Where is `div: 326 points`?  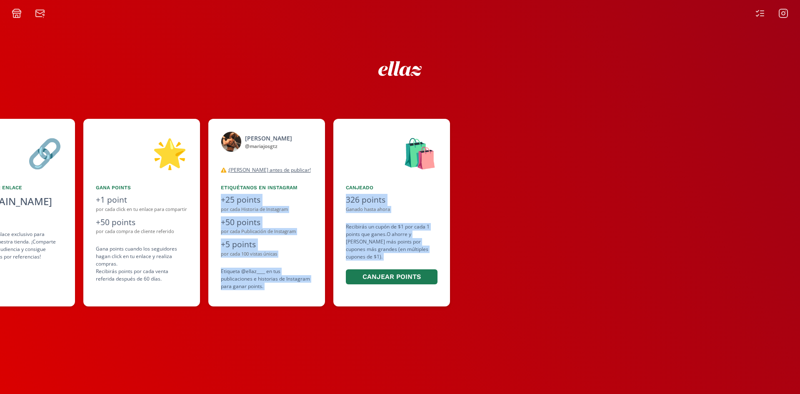
div: 326 points is located at coordinates (392, 200).